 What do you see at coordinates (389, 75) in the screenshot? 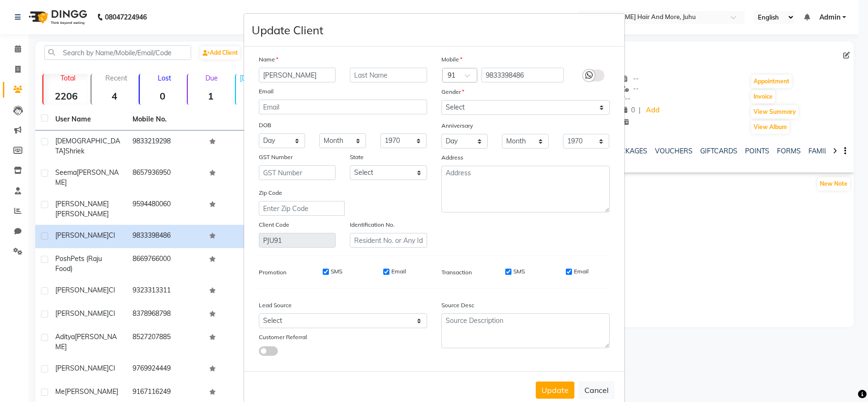
I see `input: Last Name` at bounding box center [389, 75].